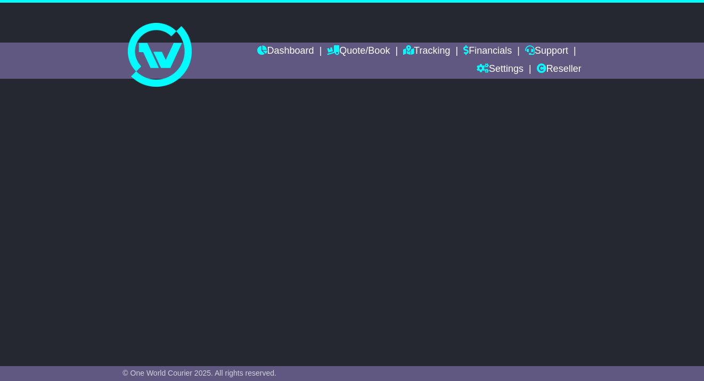 This screenshot has height=381, width=704. I want to click on span: © One World Courier 2025. All rights reserved., so click(199, 373).